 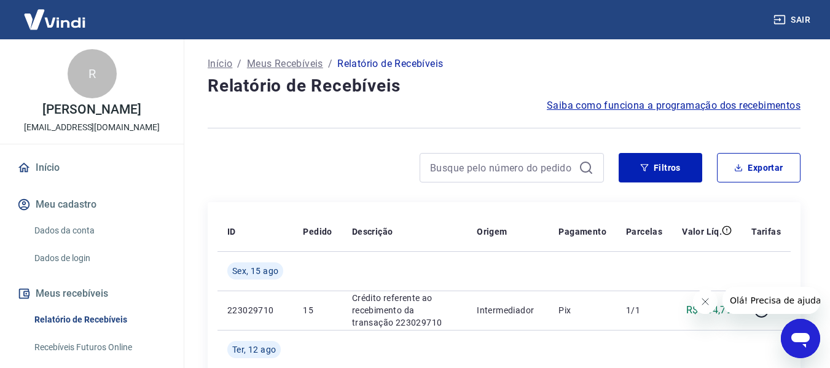 What do you see at coordinates (793, 20) in the screenshot?
I see `button: Sair` at bounding box center [793, 20].